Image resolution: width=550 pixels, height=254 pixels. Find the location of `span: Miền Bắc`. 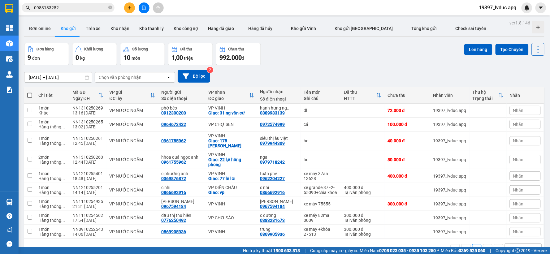

span: Miền Bắc is located at coordinates (463, 251).